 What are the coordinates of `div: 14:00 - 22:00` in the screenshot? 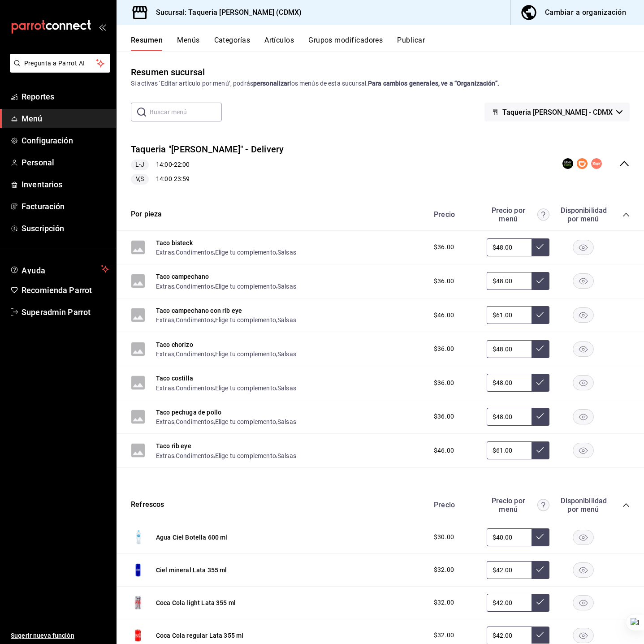 It's located at (207, 165).